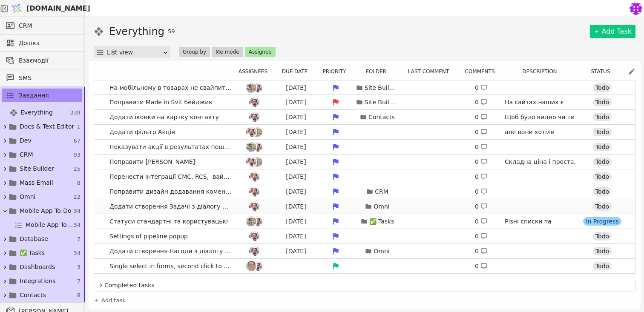  I want to click on span: Dev, so click(25, 140).